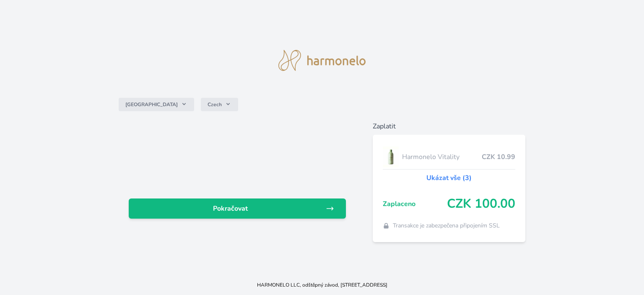  Describe the element at coordinates (415, 204) in the screenshot. I see `span: Zaplaceno` at that location.